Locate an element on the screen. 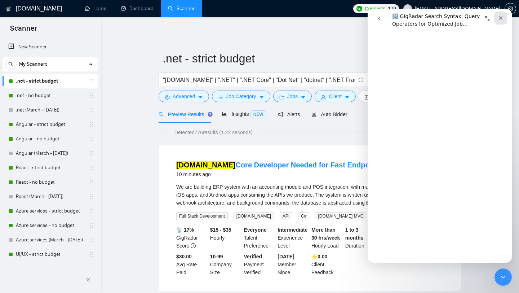  a: Azure services - strict budget is located at coordinates (50, 211).